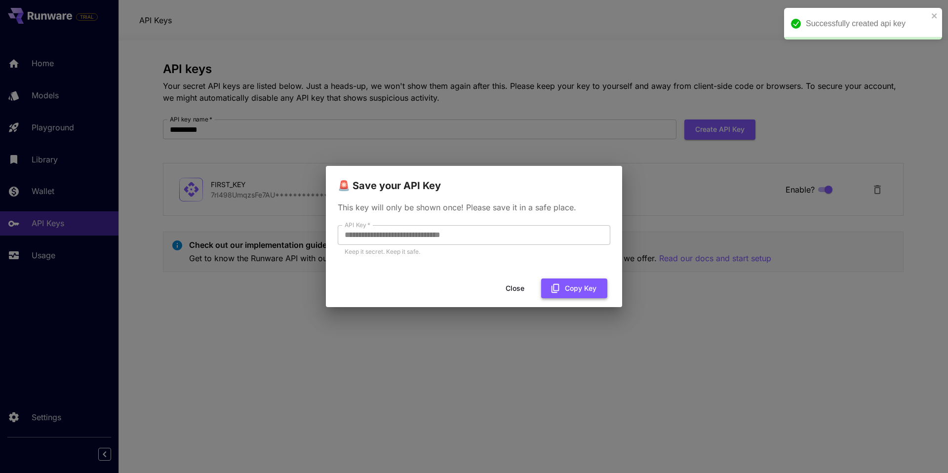 This screenshot has width=948, height=473. I want to click on h2: 🚨 Save your API Key, so click(474, 180).